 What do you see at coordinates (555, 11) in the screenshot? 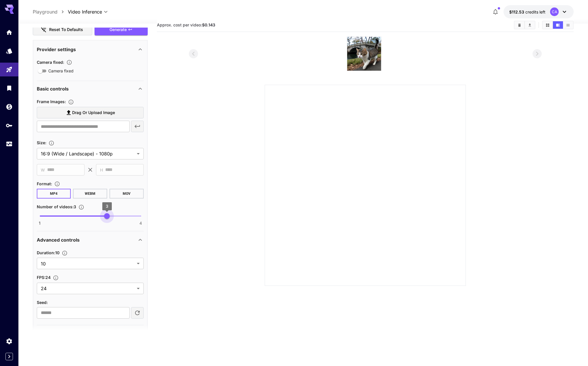
I see `div: CA` at bounding box center [555, 11].